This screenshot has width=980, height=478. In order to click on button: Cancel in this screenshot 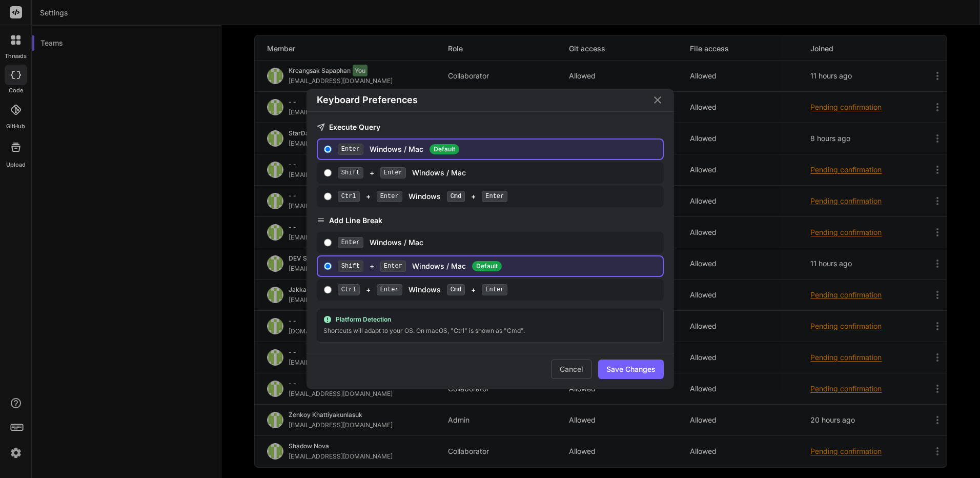, I will do `click(571, 370)`.